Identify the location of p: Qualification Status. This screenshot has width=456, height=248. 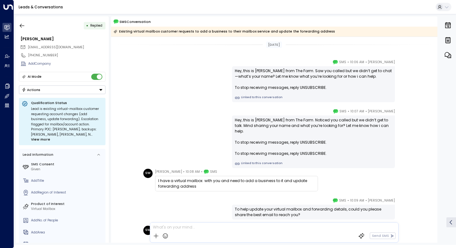
(67, 103).